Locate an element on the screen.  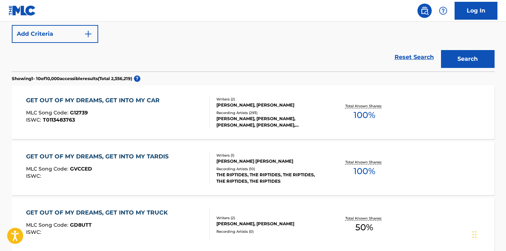
span: GVCCED is located at coordinates (81, 168).